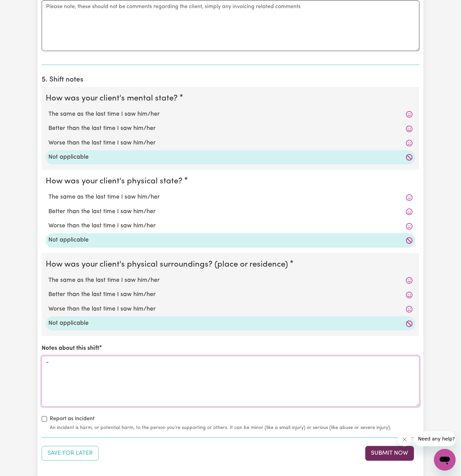 The width and height of the screenshot is (461, 476). Describe the element at coordinates (235, 428) in the screenshot. I see `small: An incident is harm, or potential harm, to the person you're supporting or others. It can be mino...` at that location.